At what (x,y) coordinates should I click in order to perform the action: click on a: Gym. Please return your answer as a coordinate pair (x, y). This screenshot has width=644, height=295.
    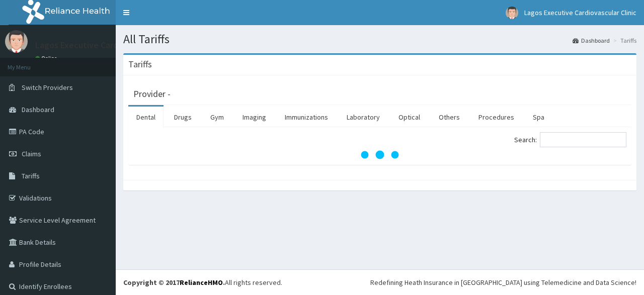
    Looking at the image, I should click on (217, 117).